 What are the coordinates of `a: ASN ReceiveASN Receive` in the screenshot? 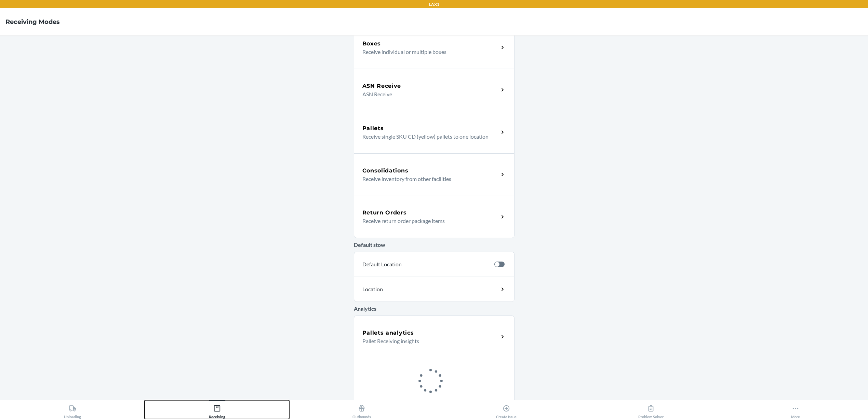 It's located at (434, 90).